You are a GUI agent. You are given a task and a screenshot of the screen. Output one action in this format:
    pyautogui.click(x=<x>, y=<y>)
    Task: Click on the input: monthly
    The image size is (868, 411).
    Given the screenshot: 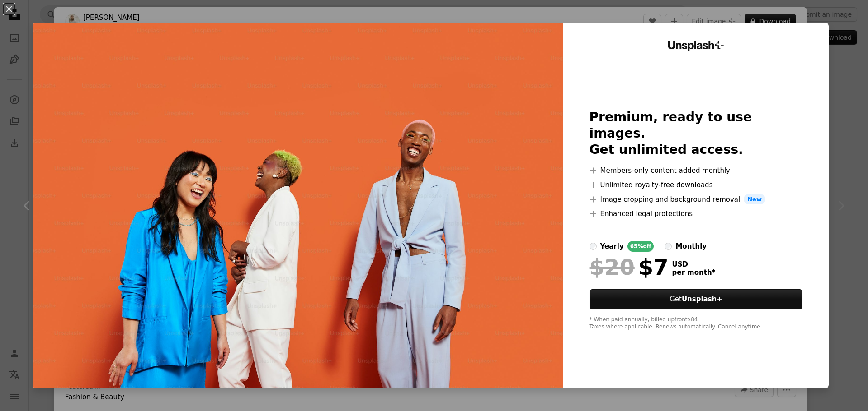 What is the action you would take?
    pyautogui.click(x=668, y=246)
    